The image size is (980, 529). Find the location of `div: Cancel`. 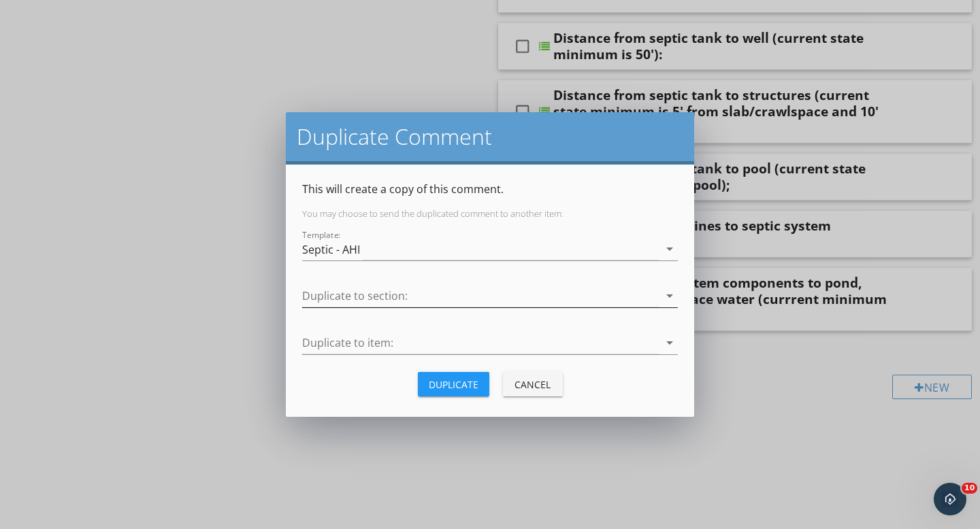

div: Cancel is located at coordinates (533, 384).